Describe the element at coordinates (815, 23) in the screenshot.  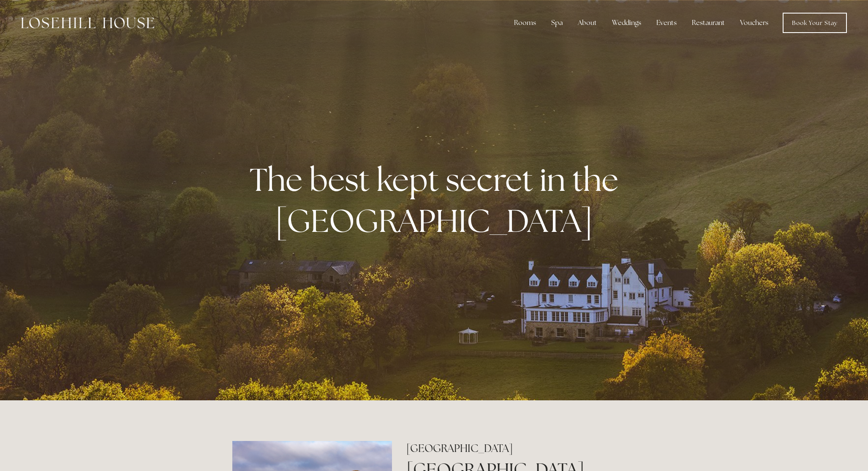
I see `a: Book Your Stay` at that location.